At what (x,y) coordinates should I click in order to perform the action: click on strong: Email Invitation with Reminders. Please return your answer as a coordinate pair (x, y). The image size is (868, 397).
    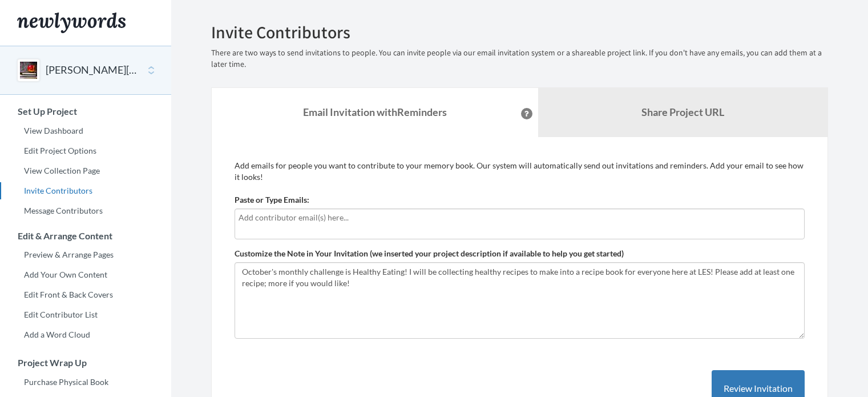
    Looking at the image, I should click on (375, 112).